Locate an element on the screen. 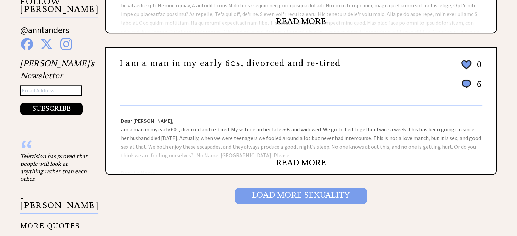  button: SUBSCRIBE is located at coordinates (51, 109).